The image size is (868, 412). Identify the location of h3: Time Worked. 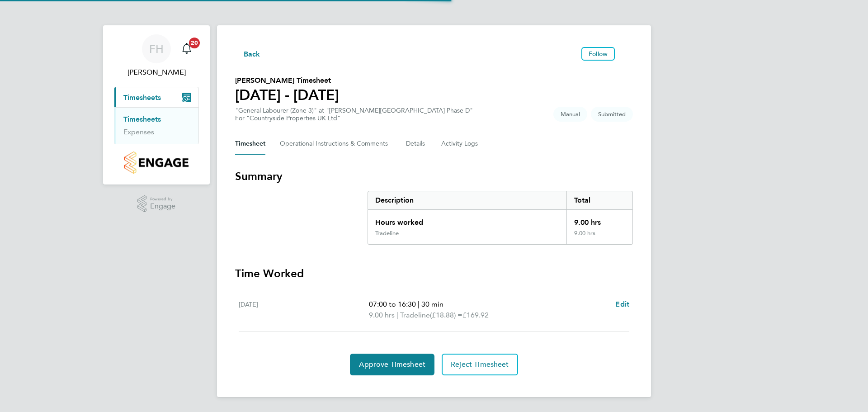
(434, 273).